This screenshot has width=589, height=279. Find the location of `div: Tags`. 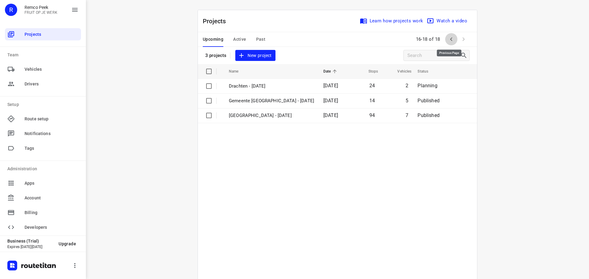

div: Tags is located at coordinates (43, 148).